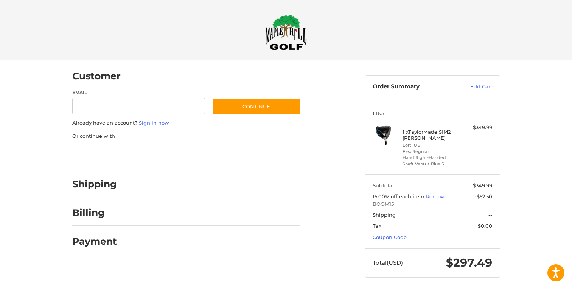  Describe the element at coordinates (186, 136) in the screenshot. I see `p: Or continue with` at that location.